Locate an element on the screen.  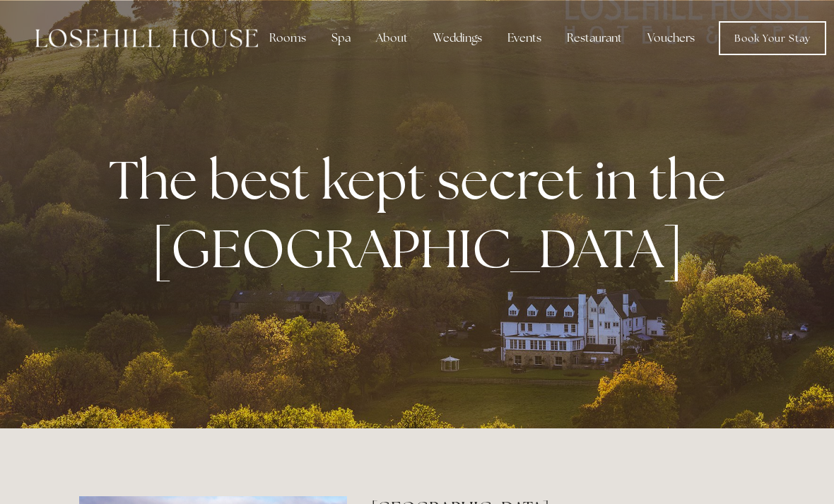
div: About is located at coordinates (392, 38).